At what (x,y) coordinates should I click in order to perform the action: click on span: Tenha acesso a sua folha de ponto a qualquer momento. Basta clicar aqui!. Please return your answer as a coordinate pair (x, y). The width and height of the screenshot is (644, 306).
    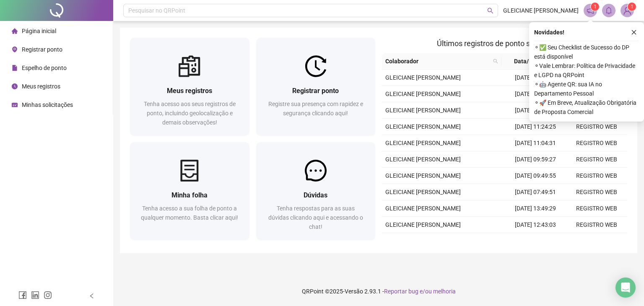
    Looking at the image, I should click on (190, 213).